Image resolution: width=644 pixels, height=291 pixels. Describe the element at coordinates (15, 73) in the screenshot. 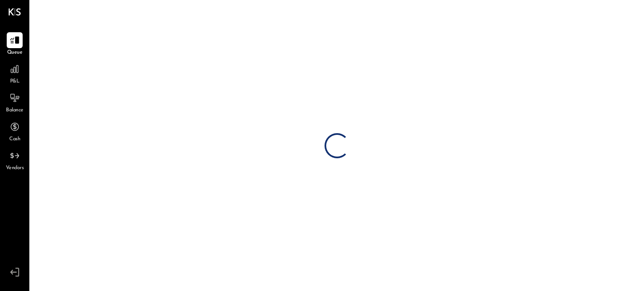

I see `a: P&L` at that location.